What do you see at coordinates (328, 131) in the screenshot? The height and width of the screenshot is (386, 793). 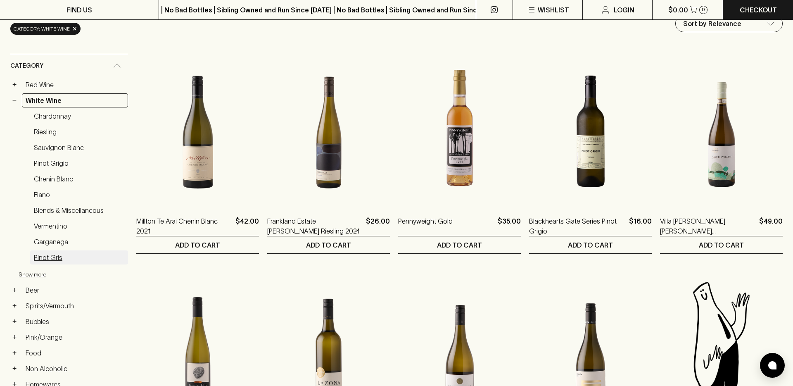 I see `img: Frankland Estate Rocky Gully Riesling 2024` at bounding box center [328, 131].